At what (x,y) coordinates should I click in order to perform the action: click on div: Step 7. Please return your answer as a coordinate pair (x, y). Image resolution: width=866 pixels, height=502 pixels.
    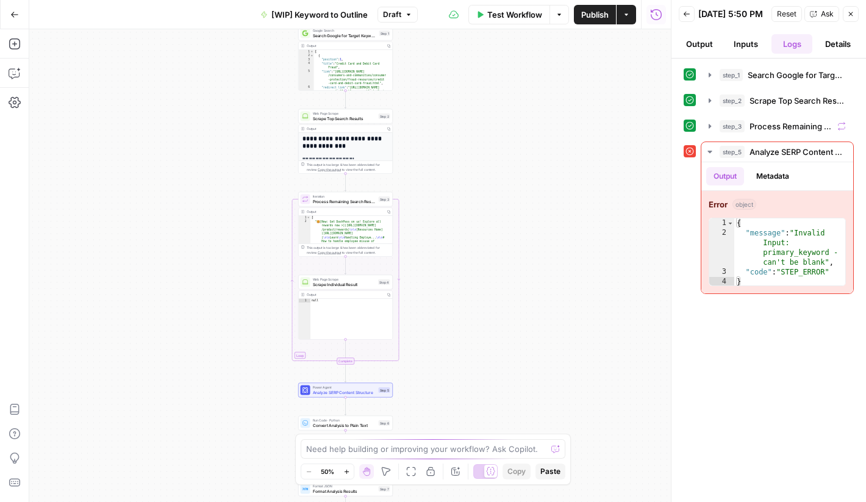
    Looking at the image, I should click on (384, 489).